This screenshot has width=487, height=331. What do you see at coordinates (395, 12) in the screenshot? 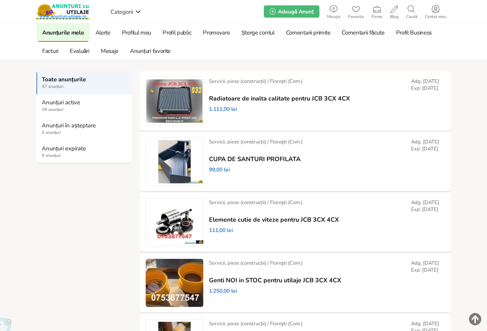
I see `a: Blog` at bounding box center [395, 12].